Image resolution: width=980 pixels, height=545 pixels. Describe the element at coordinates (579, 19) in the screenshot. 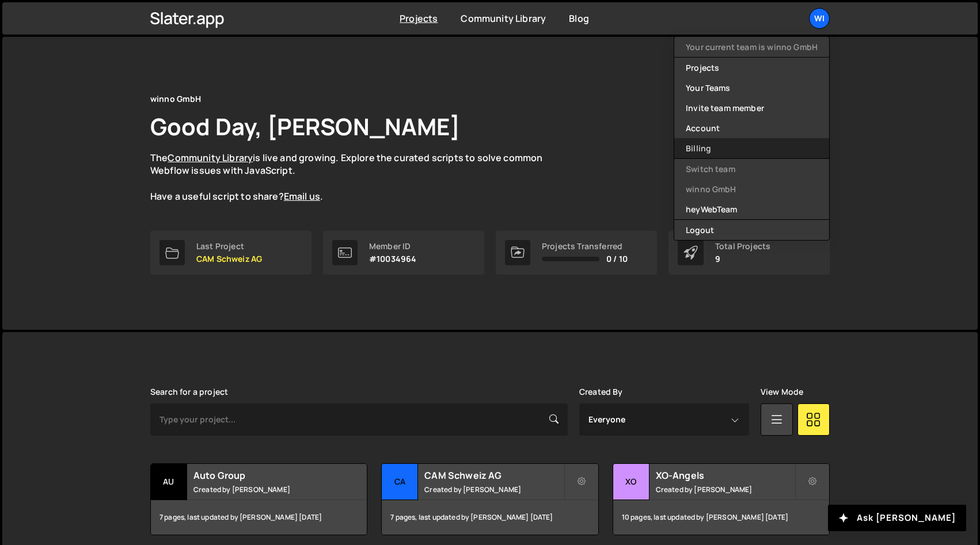

I see `a: Blog` at that location.